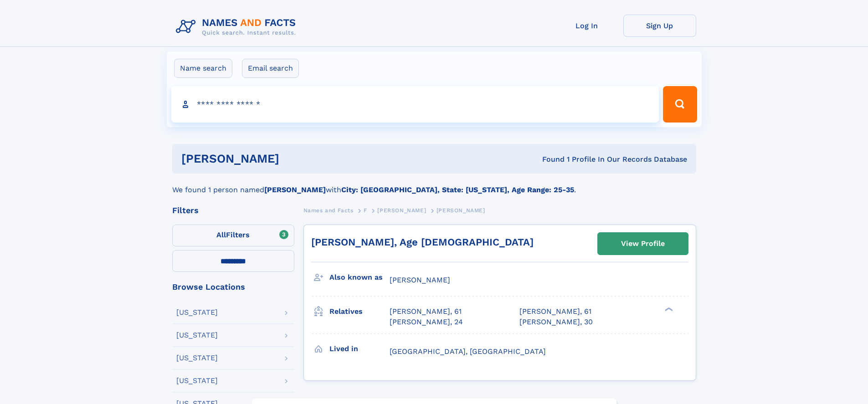  What do you see at coordinates (642, 243) in the screenshot?
I see `a: View Profile` at bounding box center [642, 243].